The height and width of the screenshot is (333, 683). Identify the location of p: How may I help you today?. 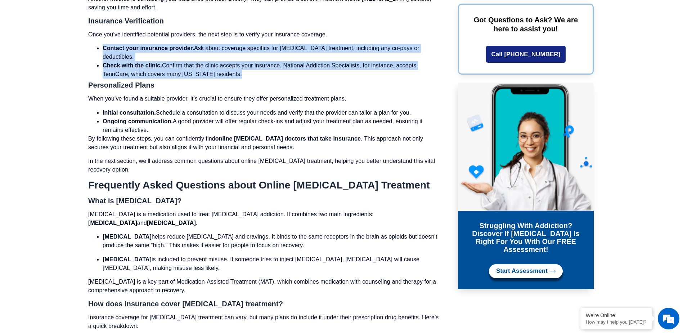
(617, 322).